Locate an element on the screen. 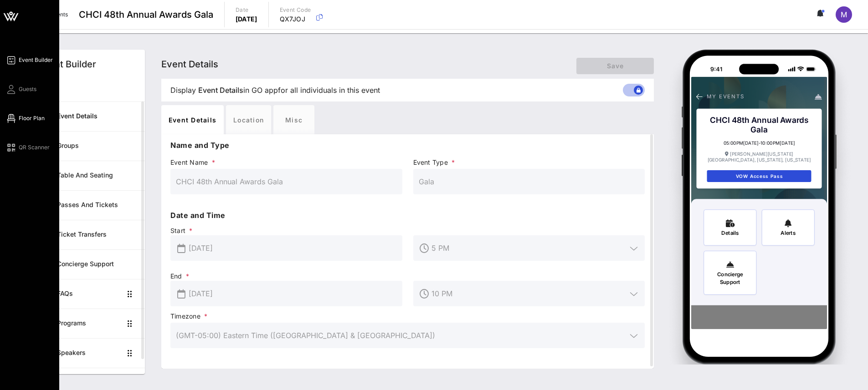  span: Floor Plan is located at coordinates (31, 118).